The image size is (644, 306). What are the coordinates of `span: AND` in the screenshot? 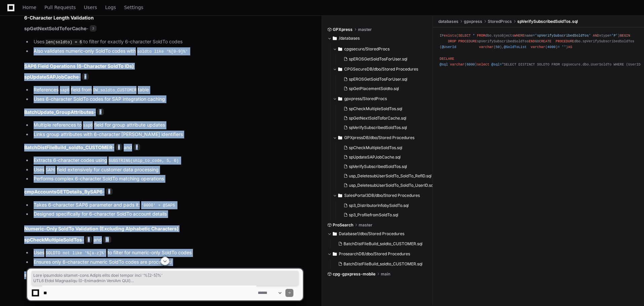 It's located at (596, 36).